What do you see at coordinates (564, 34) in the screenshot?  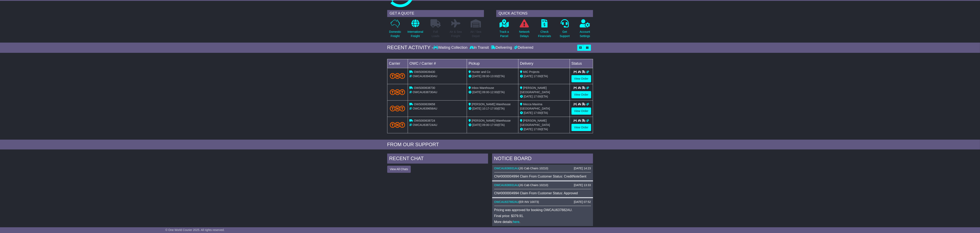 I see `p: Get Support` at bounding box center [564, 34].